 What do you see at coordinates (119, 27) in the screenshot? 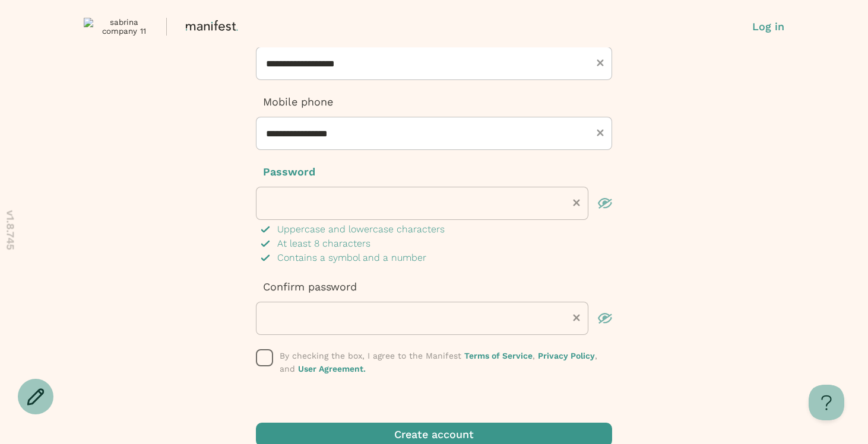
I see `img: sabrina company 11` at bounding box center [119, 27].